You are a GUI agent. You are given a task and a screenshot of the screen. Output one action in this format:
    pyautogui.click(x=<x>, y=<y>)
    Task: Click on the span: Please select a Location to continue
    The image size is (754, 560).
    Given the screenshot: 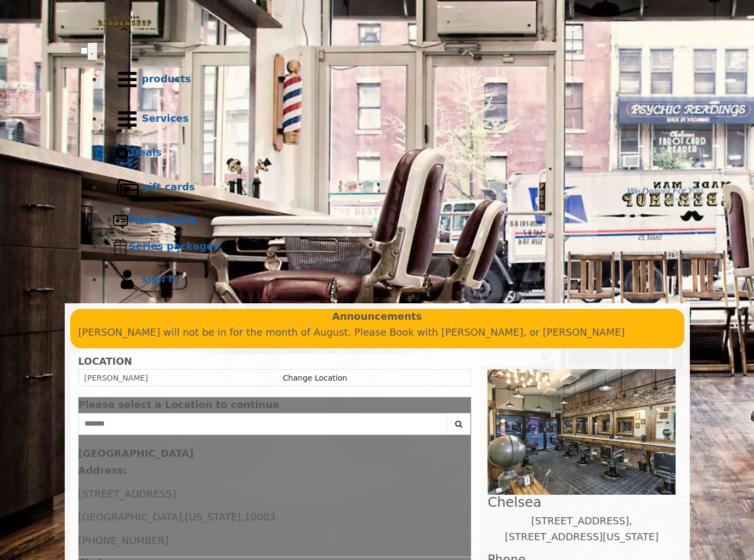 What is the action you would take?
    pyautogui.click(x=179, y=404)
    